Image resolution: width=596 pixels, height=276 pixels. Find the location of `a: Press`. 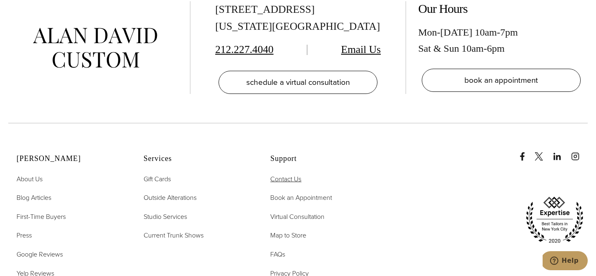

a: Press is located at coordinates (24, 235).